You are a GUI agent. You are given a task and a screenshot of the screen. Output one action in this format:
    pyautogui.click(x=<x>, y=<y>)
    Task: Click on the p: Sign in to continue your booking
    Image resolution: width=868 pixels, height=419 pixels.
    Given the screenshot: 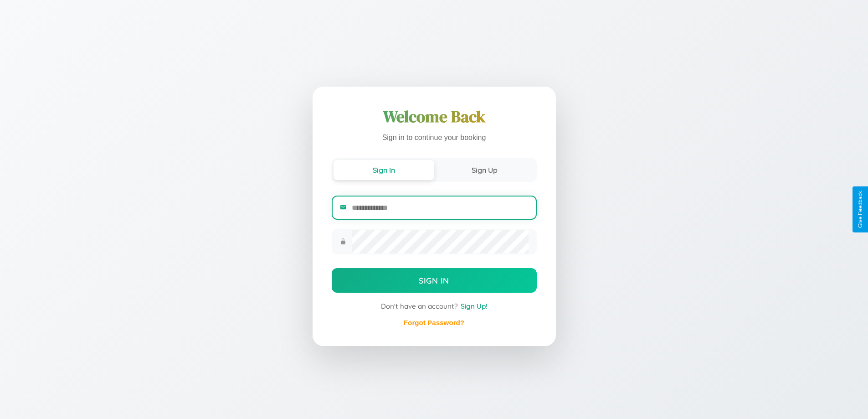 What is the action you would take?
    pyautogui.click(x=434, y=137)
    